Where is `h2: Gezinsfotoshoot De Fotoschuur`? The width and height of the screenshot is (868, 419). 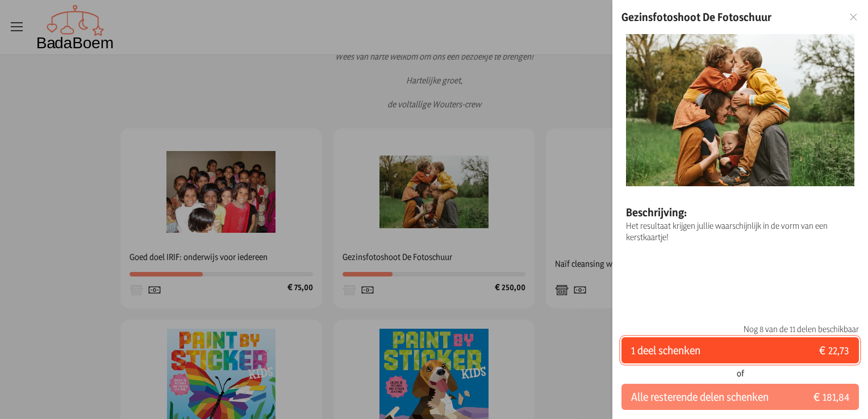 h2: Gezinsfotoshoot De Fotoschuur is located at coordinates (697, 17).